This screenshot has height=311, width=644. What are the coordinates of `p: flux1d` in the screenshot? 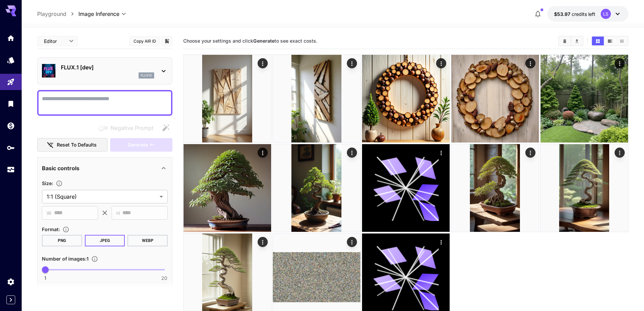 It's located at (147, 76).